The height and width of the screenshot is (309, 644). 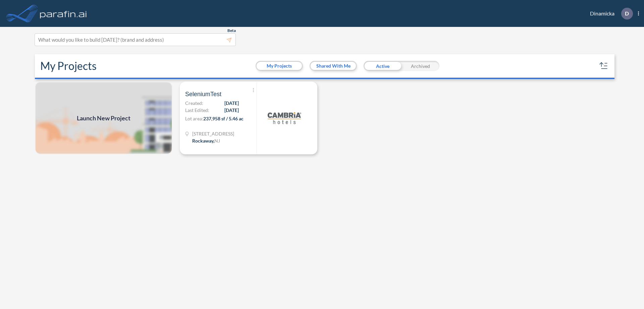 What do you see at coordinates (231, 30) in the screenshot?
I see `span: Beta` at bounding box center [231, 30].